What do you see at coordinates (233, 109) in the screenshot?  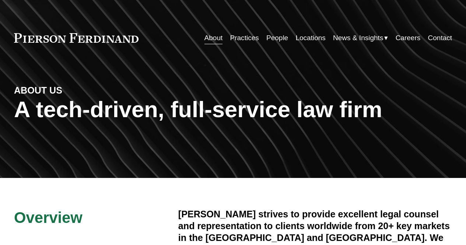 I see `h1: A tech-driven, full-service law firm` at bounding box center [233, 109].